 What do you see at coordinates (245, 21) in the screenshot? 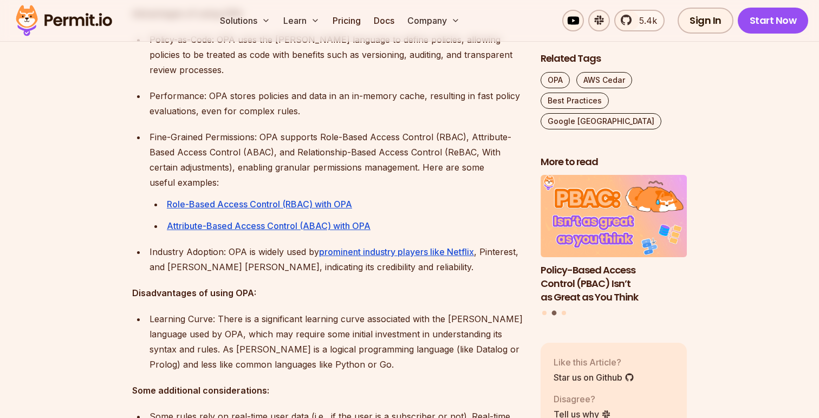
I see `button: Solutions` at bounding box center [245, 21].